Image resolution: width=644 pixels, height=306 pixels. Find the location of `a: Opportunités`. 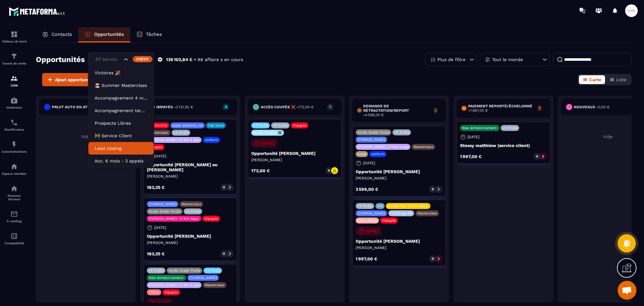

a: Opportunités is located at coordinates (104, 35).